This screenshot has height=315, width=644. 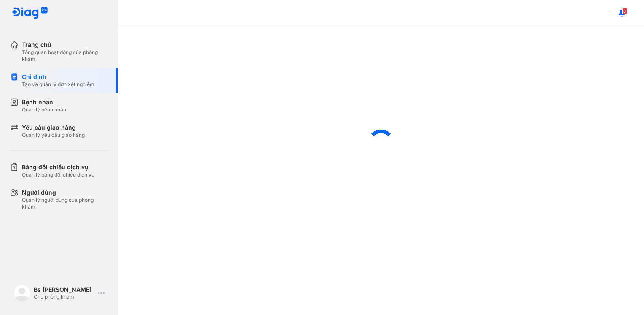 I want to click on div: Chủ phòng khám, so click(x=64, y=297).